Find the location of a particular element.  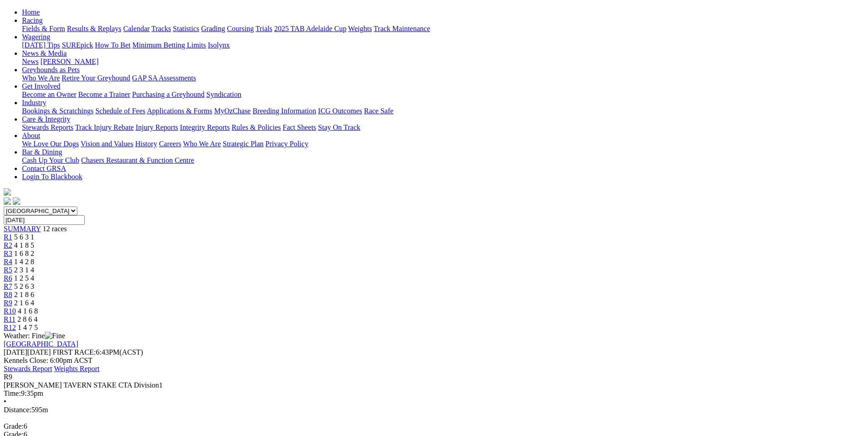

a: Stewards Report is located at coordinates (28, 368).